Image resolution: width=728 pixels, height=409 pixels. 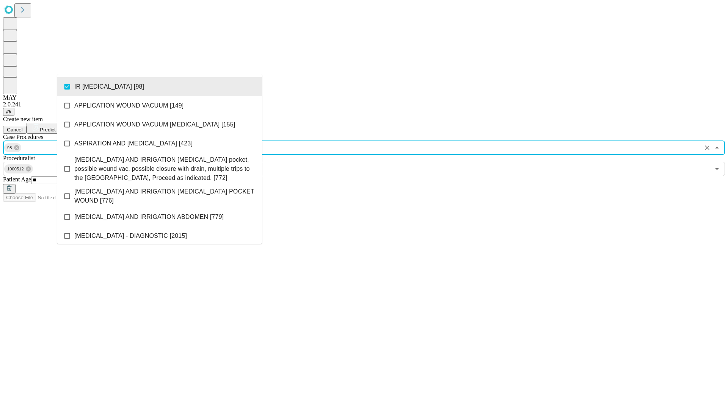 I want to click on span: APPLICATION WOUND VACUUM [149], so click(x=129, y=106).